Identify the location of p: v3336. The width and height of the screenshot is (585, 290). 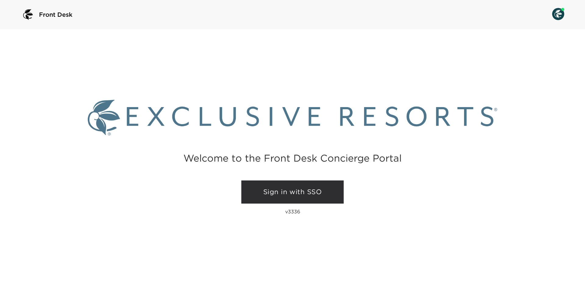
(292, 212).